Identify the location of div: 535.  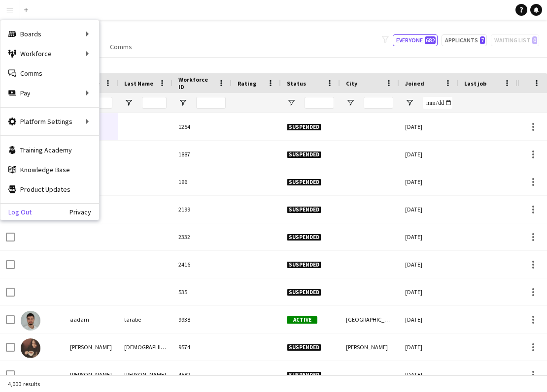
(202, 292).